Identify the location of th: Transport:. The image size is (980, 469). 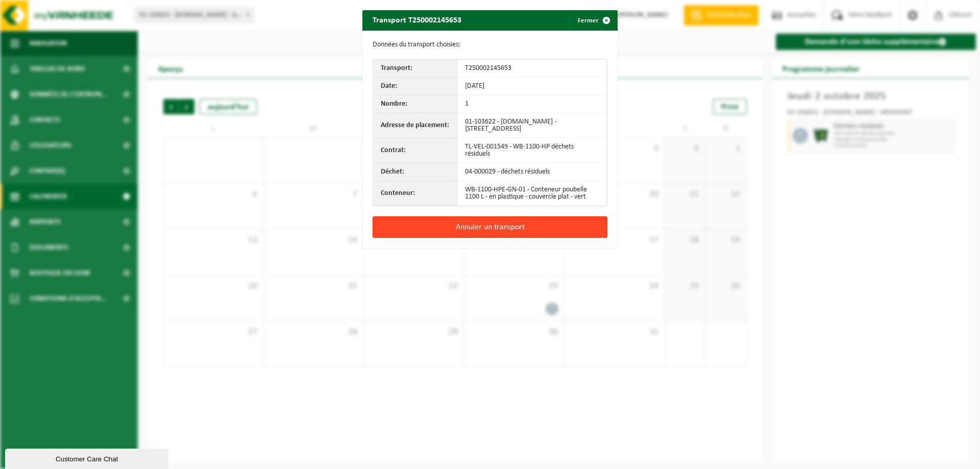
(415, 68).